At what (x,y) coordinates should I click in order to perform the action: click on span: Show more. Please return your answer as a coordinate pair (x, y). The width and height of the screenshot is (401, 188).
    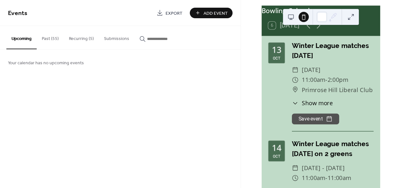
    Looking at the image, I should click on (317, 103).